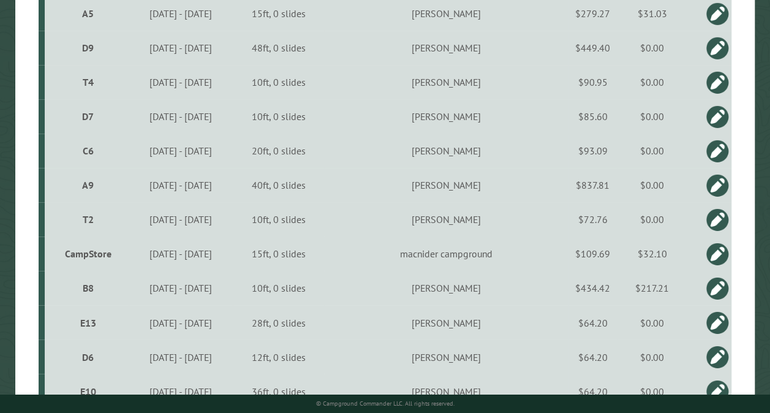 This screenshot has height=413, width=770. Describe the element at coordinates (592, 288) in the screenshot. I see `td: $434.42` at that location.